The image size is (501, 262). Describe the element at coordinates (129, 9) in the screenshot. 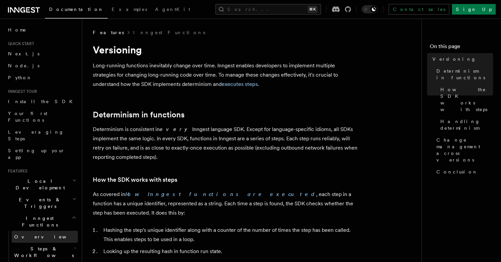

I see `span: Examples` at that location.